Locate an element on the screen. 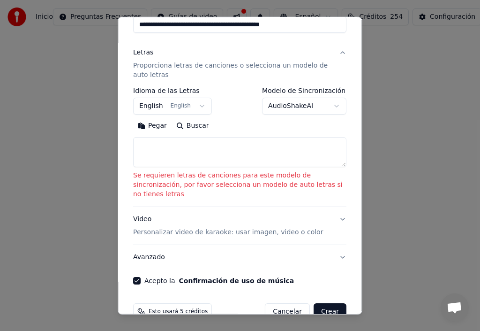  button: Acepto la is located at coordinates (237, 280).